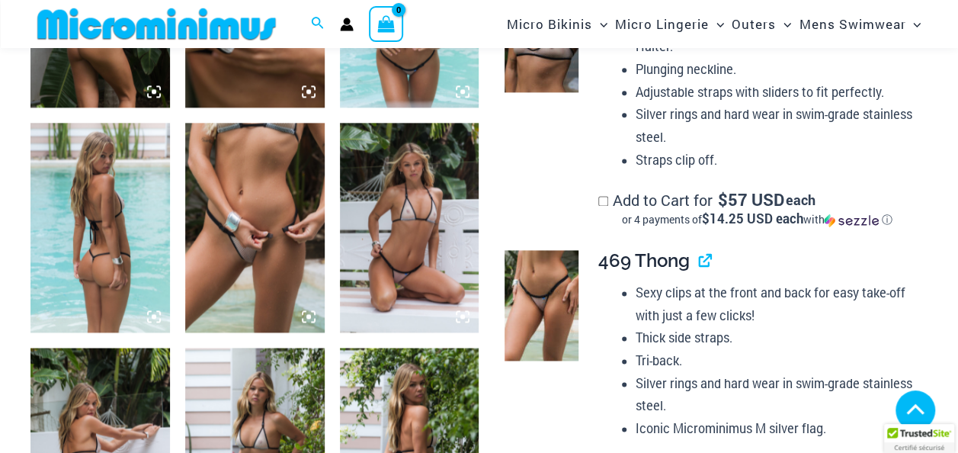  I want to click on a: Micro LingerieMenu ToggleMenu Toggle, so click(669, 24).